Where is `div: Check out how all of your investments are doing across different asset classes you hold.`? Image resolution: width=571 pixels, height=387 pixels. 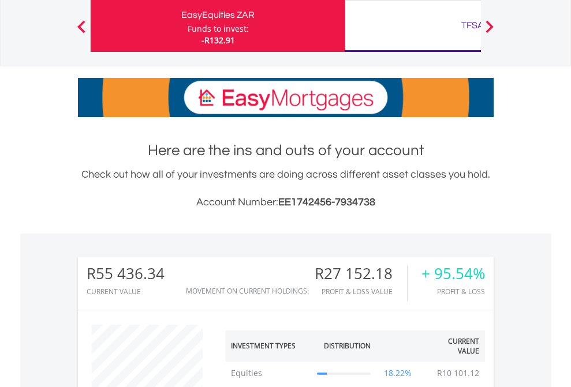 div: Check out how all of your investments are doing across different asset classes you hold. is located at coordinates (286, 189).